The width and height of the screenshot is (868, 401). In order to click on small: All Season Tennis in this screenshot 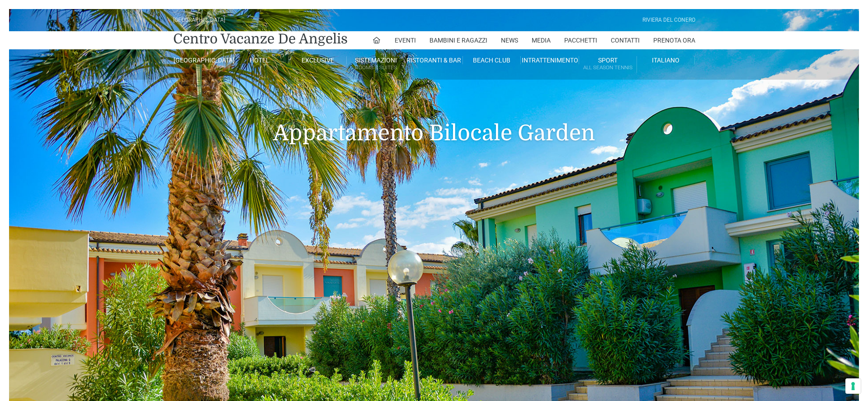, I will do `click(608, 68)`.